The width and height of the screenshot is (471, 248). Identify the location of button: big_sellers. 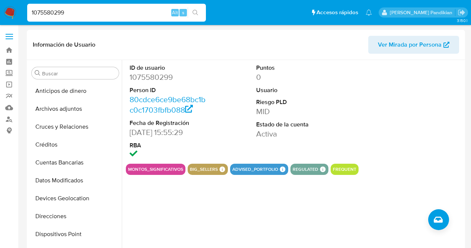
(204, 169).